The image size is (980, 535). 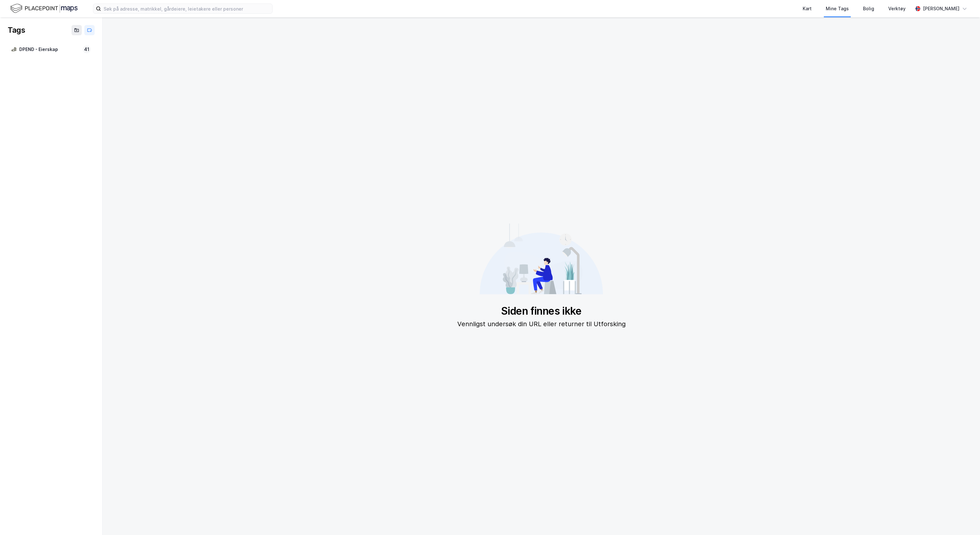 What do you see at coordinates (542, 311) in the screenshot?
I see `div: Siden finnes ikke` at bounding box center [542, 311].